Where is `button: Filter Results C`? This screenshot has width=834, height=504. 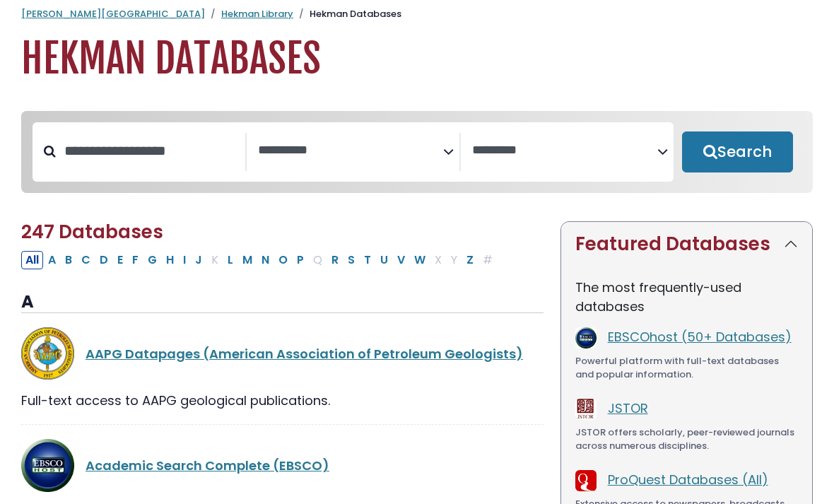 button: Filter Results C is located at coordinates (85, 260).